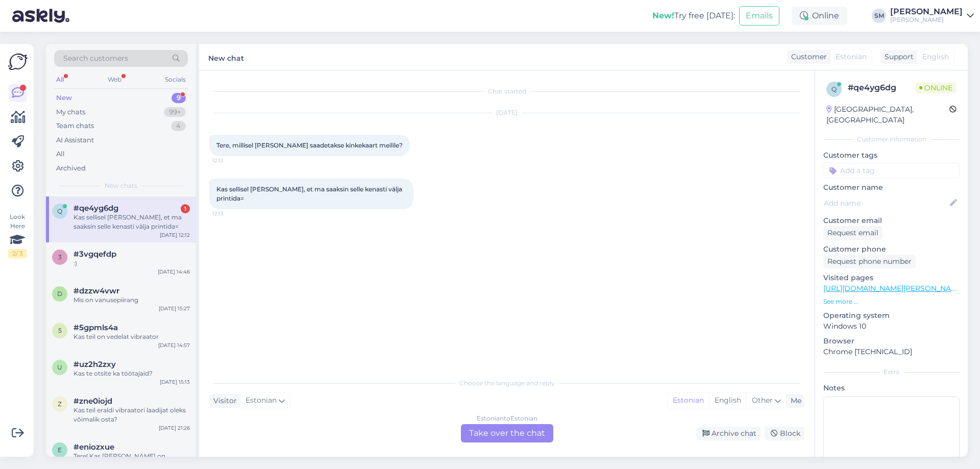  I want to click on p: Customer email, so click(891, 221).